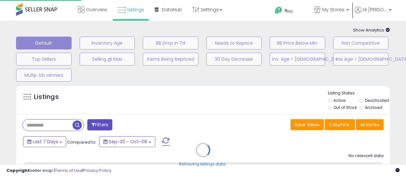 This screenshot has height=177, width=406. Describe the element at coordinates (44, 75) in the screenshot. I see `button: Multp. bb winners` at that location.